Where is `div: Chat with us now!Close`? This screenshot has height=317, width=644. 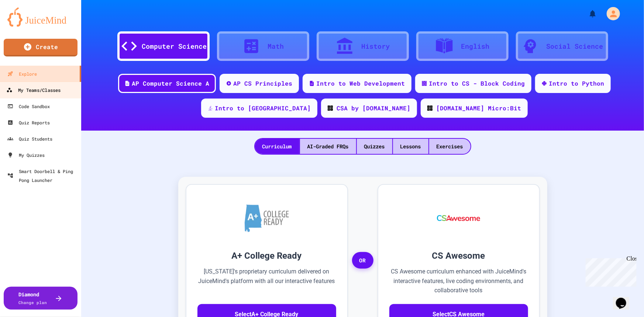
div: Chat with us now!Close is located at coordinates (27, 25).